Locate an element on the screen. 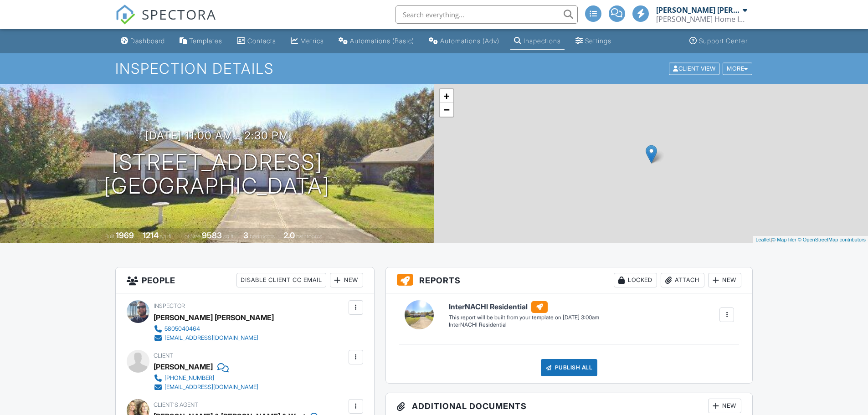 This screenshot has width=868, height=415. div: 9583 is located at coordinates (212, 235).